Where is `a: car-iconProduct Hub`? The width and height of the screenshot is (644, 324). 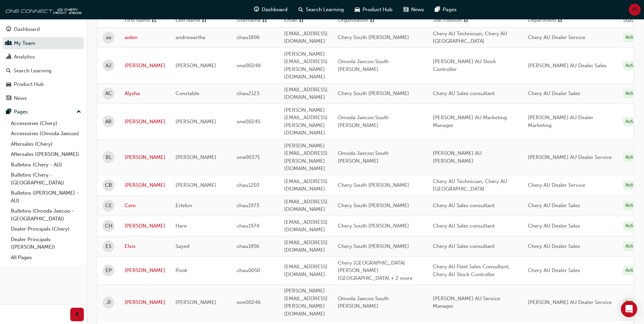
a: car-iconProduct Hub is located at coordinates (373, 10).